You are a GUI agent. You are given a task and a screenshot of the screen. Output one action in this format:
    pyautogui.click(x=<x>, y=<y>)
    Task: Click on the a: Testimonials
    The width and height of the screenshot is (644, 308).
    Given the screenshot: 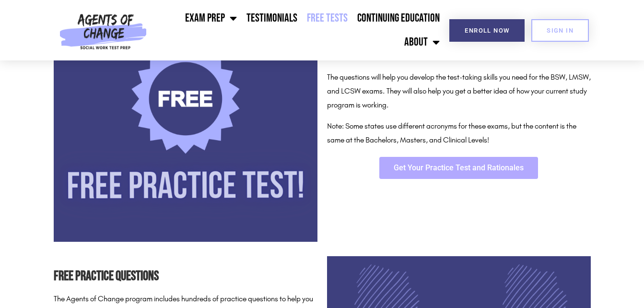 What is the action you would take?
    pyautogui.click(x=272, y=18)
    